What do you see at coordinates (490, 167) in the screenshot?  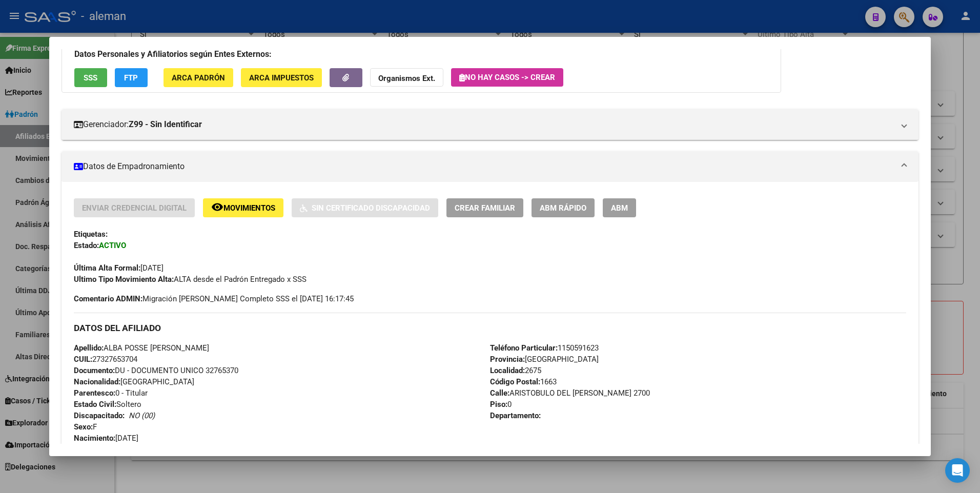 I see `mat-expansion-panel-header: Datos de Empadronamiento` at bounding box center [490, 167].